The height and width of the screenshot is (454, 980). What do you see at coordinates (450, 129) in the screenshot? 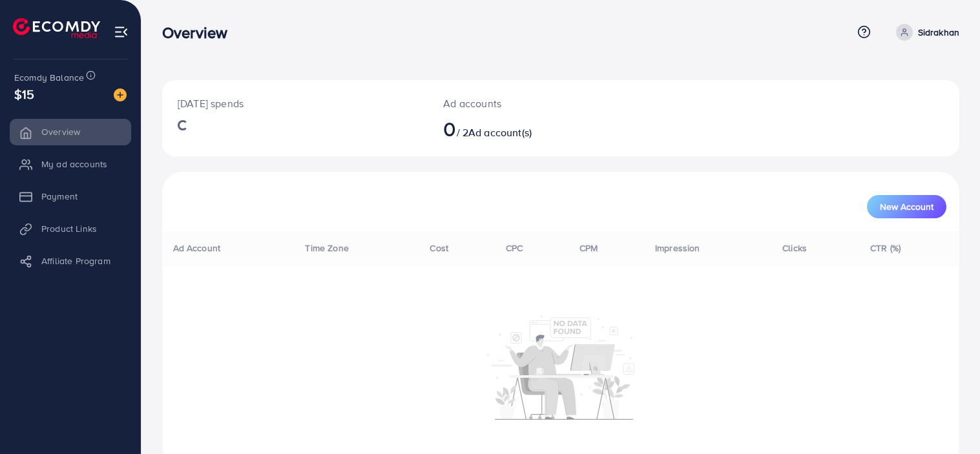
I see `span: 0` at bounding box center [450, 129].